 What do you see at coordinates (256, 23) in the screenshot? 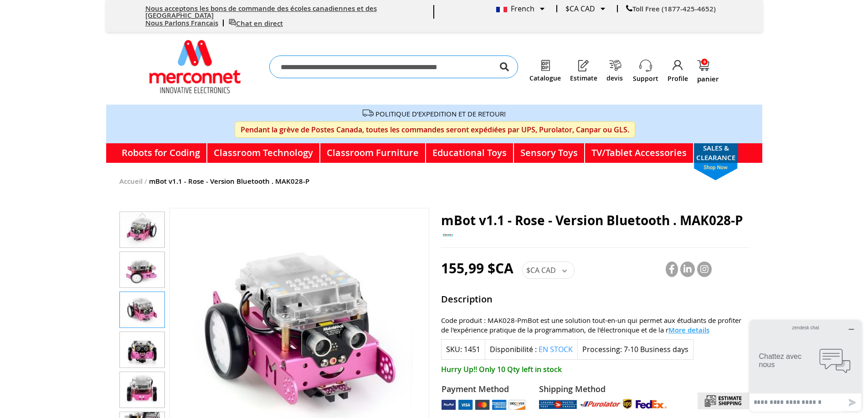
I see `a: Chat en direct` at bounding box center [256, 23].